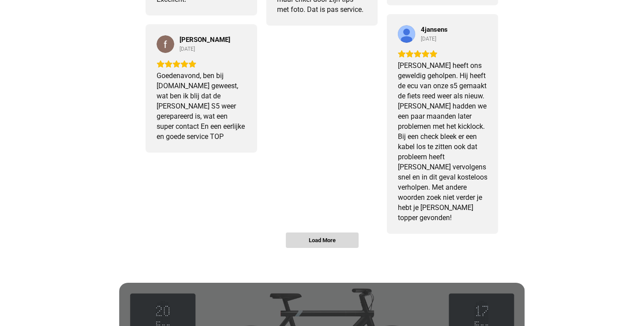  I want to click on span: Load More, so click(322, 240).